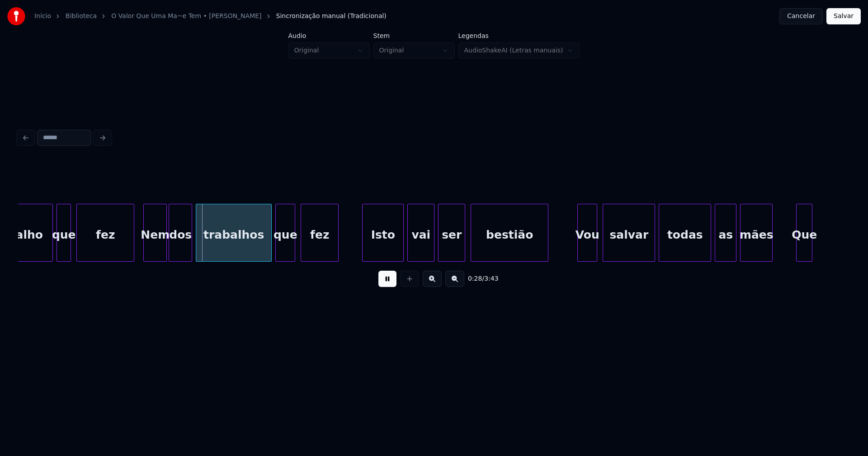  What do you see at coordinates (329, 36) in the screenshot?
I see `label: Áudio` at bounding box center [329, 36].